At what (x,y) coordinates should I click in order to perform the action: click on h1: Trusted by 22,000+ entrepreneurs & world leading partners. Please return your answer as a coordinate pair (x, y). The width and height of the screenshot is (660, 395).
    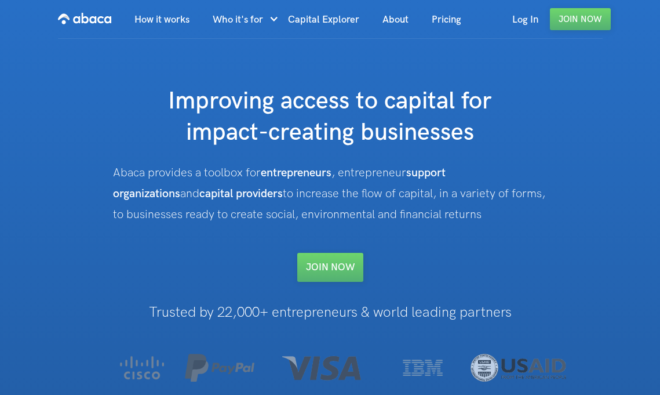
    Looking at the image, I should click on (330, 312).